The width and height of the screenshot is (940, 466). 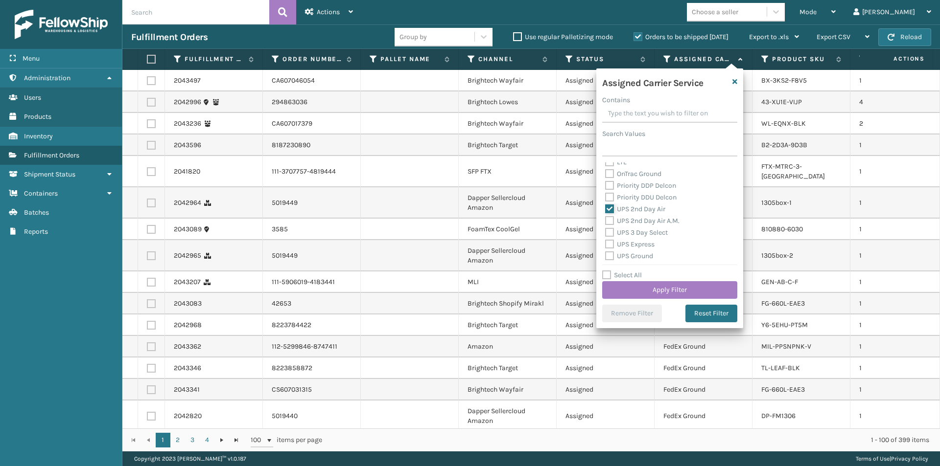 What do you see at coordinates (670, 290) in the screenshot?
I see `button: Apply Filter` at bounding box center [670, 290].